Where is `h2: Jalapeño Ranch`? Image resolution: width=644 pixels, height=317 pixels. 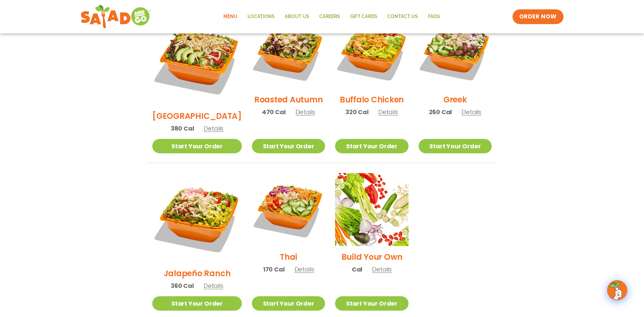 h2: Jalapeño Ranch is located at coordinates (197, 273).